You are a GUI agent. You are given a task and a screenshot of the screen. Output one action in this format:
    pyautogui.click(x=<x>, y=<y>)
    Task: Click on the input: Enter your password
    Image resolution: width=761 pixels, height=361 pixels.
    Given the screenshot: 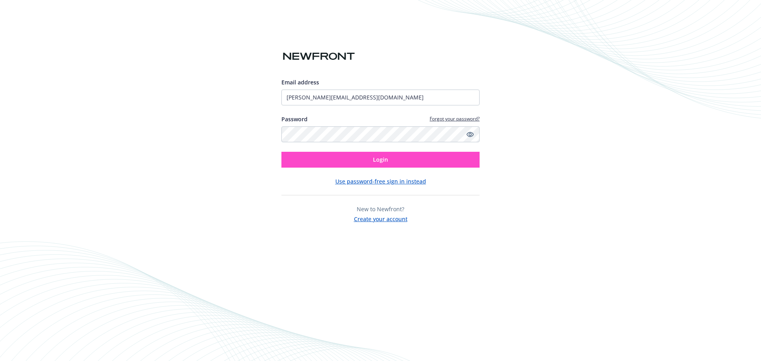 What is the action you would take?
    pyautogui.click(x=381, y=134)
    